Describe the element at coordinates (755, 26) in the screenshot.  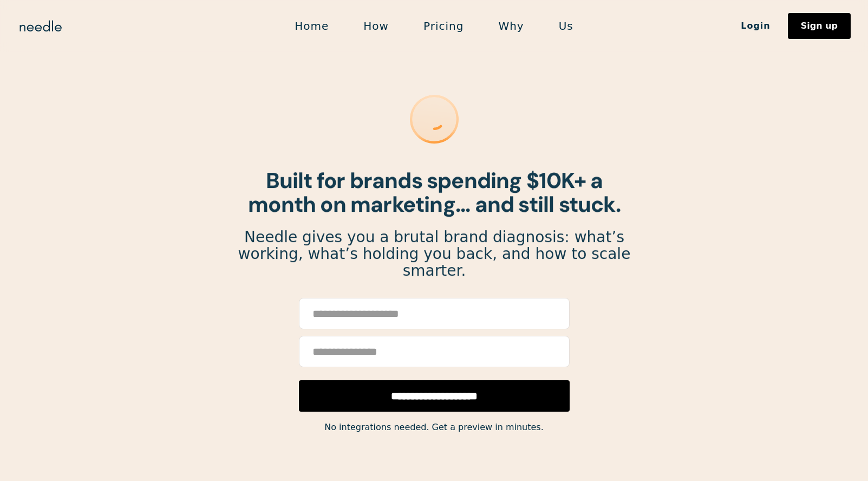
I see `a: Login` at that location.